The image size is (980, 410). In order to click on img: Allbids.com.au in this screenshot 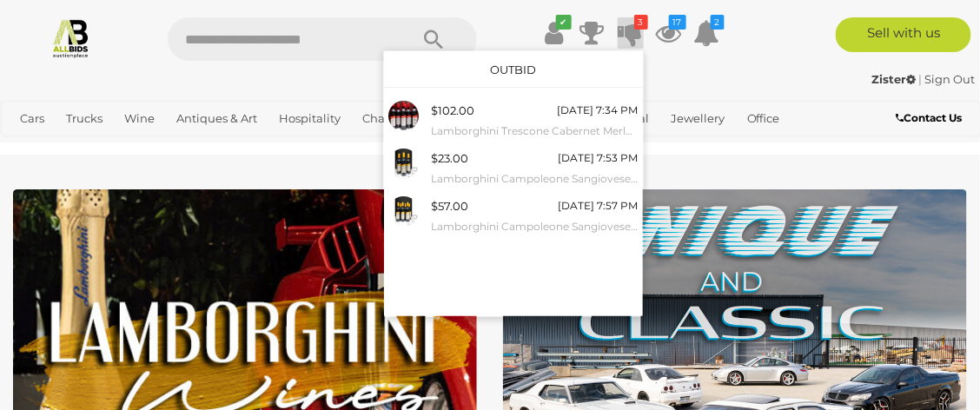, I will do `click(71, 38)`.